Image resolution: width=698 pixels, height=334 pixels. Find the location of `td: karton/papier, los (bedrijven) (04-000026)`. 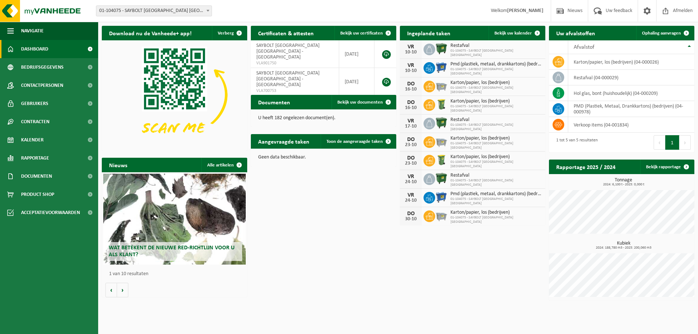

td: karton/papier, los (bedrijven) (04-000026) is located at coordinates (631, 62).